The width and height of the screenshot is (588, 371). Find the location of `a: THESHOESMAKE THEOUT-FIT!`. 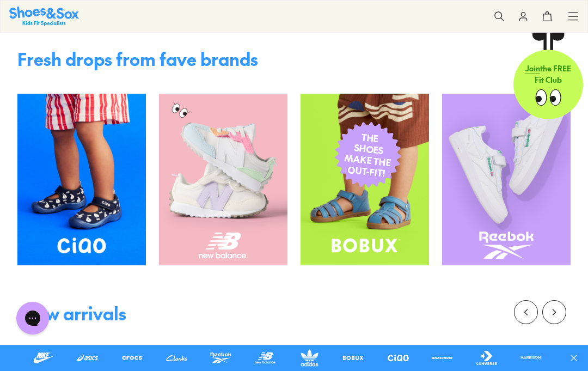

a: THESHOESMAKE THEOUT-FIT! is located at coordinates (365, 179).